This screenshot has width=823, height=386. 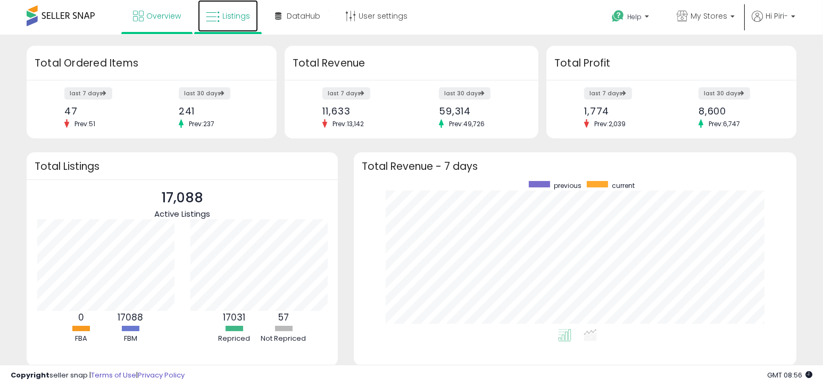 What do you see at coordinates (85, 123) in the screenshot?
I see `span: Prev: 51` at bounding box center [85, 123].